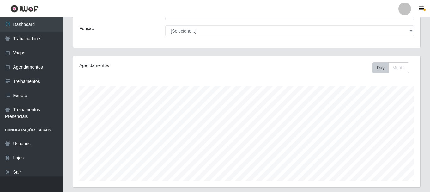 The image size is (430, 192). Describe the element at coordinates (146, 65) in the screenshot. I see `div: Agendamentos` at that location.